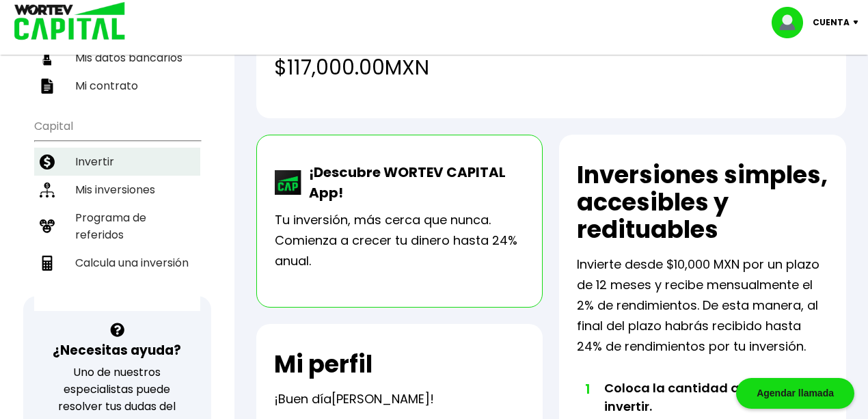 This screenshot has width=868, height=419. Describe the element at coordinates (703, 202) in the screenshot. I see `h2: Inversiones simples, accesibles y redituables` at that location.